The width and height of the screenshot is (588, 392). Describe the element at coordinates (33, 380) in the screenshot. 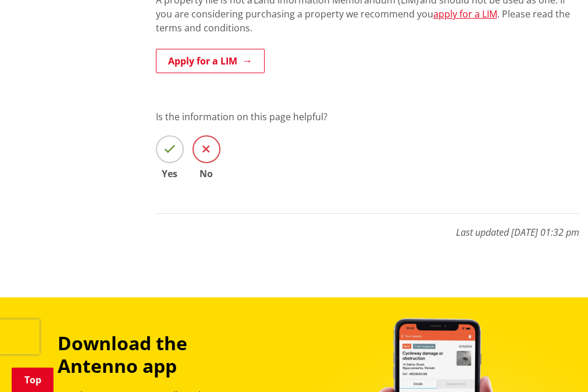

I see `a: Top` at that location.